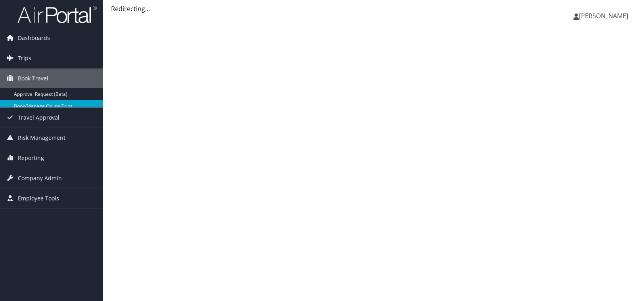 The width and height of the screenshot is (644, 301). I want to click on span: Travel Approval, so click(39, 118).